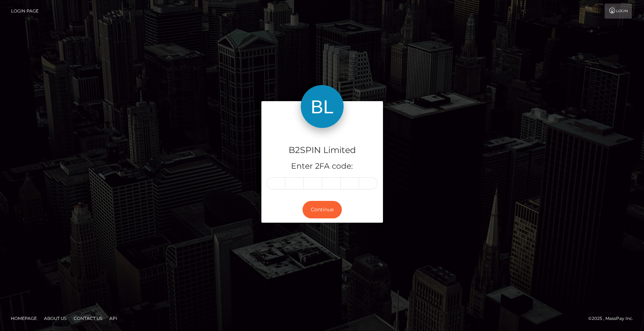 The image size is (644, 331). Describe the element at coordinates (322, 150) in the screenshot. I see `h4: B2SPIN Limited` at that location.